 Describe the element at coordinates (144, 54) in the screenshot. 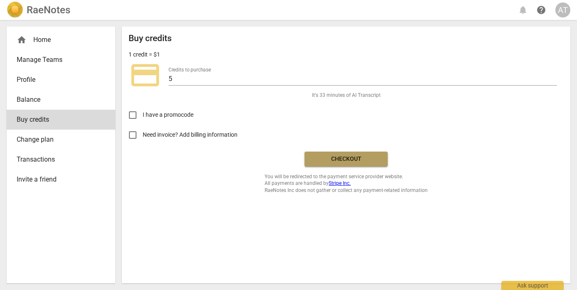

I see `p: 1 credit = $1` at that location.